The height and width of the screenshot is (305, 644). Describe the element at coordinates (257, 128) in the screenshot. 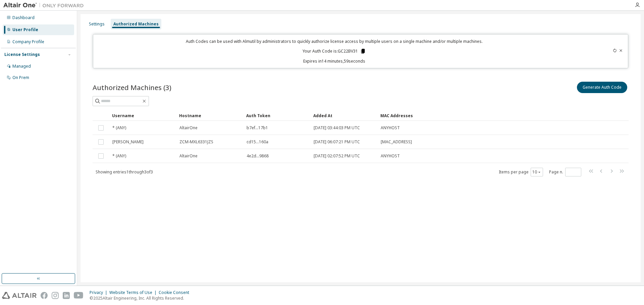

I see `span: b7ef...17b1` at that location.